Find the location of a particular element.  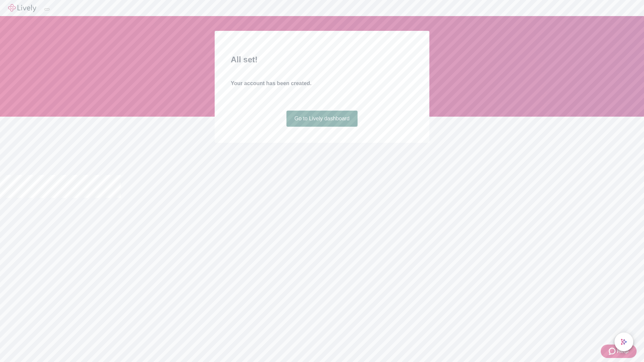

span: Help is located at coordinates (623, 351).